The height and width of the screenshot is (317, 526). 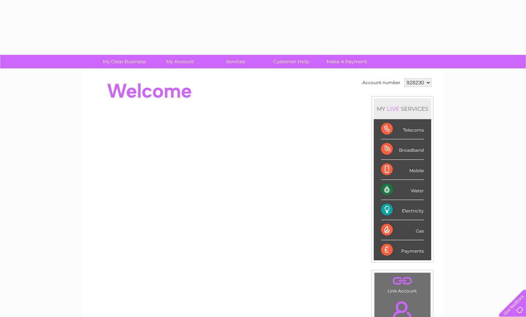 I want to click on a: Services, so click(x=235, y=62).